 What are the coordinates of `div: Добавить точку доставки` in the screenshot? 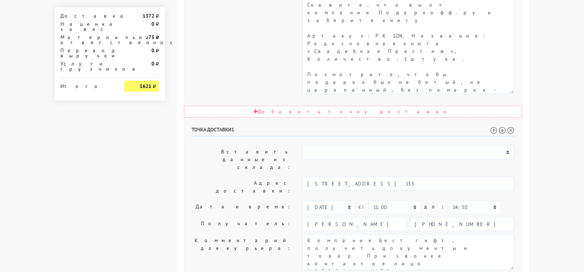 It's located at (353, 112).